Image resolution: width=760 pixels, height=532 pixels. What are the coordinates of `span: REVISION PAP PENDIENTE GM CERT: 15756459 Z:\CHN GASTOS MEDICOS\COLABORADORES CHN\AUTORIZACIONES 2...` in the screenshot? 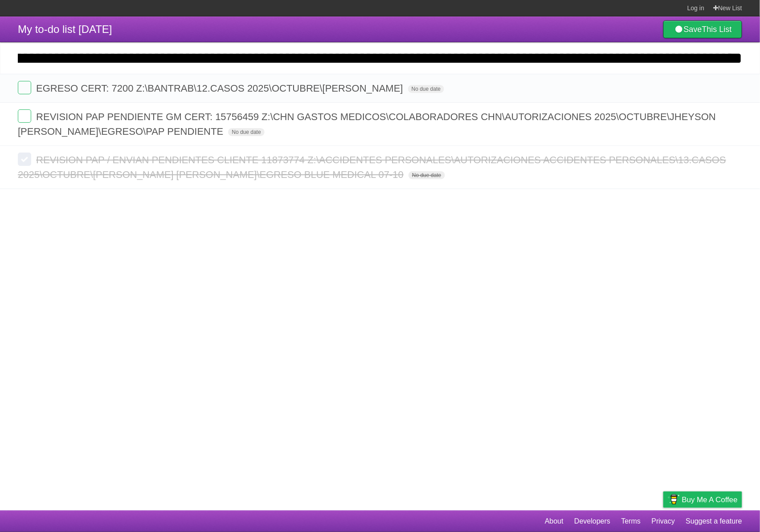 It's located at (367, 124).